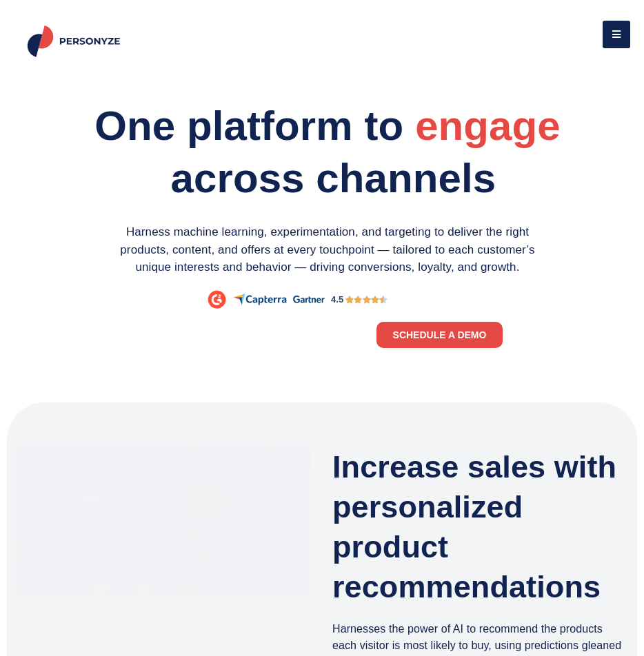  Describe the element at coordinates (334, 178) in the screenshot. I see `span: across channels` at that location.